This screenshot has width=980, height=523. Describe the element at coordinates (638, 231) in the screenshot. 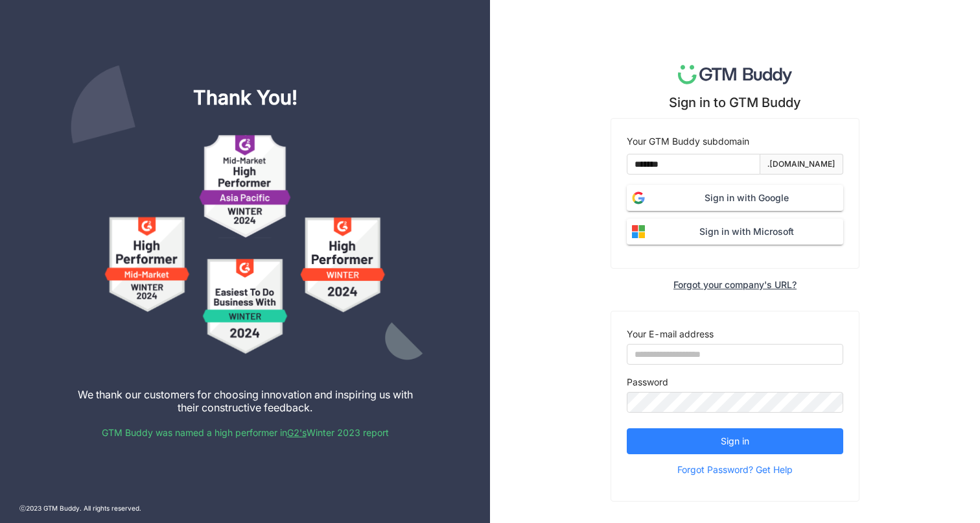

I see `img: login-microsoft.svg` at that location.